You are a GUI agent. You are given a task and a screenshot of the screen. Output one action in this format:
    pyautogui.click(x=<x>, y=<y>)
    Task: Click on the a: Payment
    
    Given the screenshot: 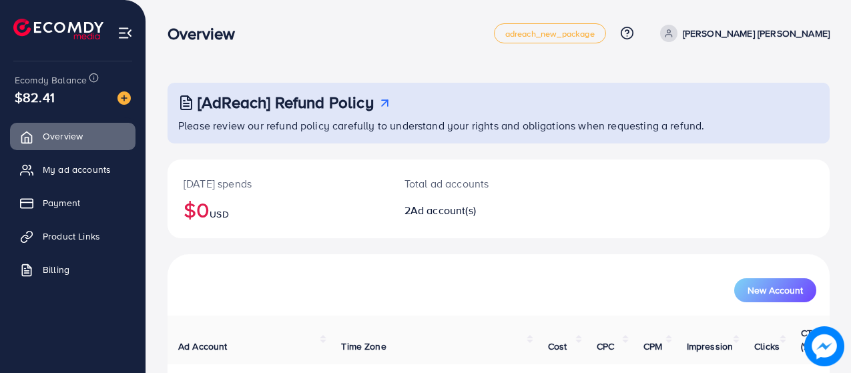 What is the action you would take?
    pyautogui.click(x=73, y=203)
    